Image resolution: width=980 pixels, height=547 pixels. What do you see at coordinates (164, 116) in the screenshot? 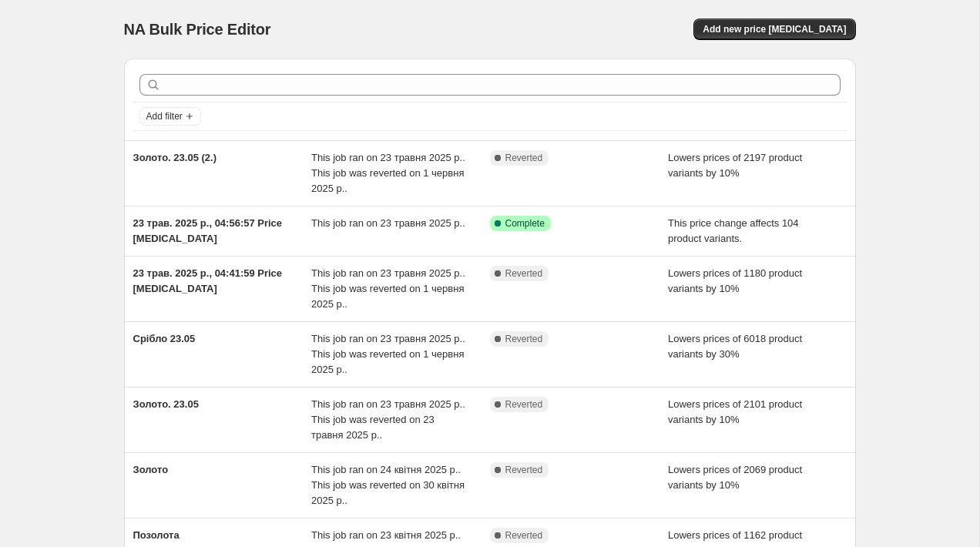
I see `span: Add filter` at bounding box center [164, 116].